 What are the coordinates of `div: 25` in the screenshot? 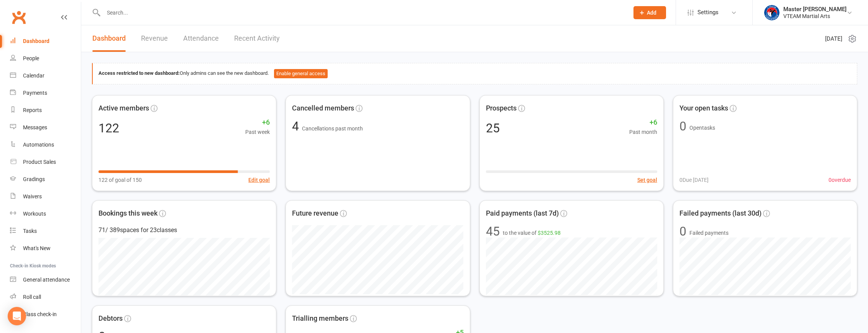 It's located at (493, 128).